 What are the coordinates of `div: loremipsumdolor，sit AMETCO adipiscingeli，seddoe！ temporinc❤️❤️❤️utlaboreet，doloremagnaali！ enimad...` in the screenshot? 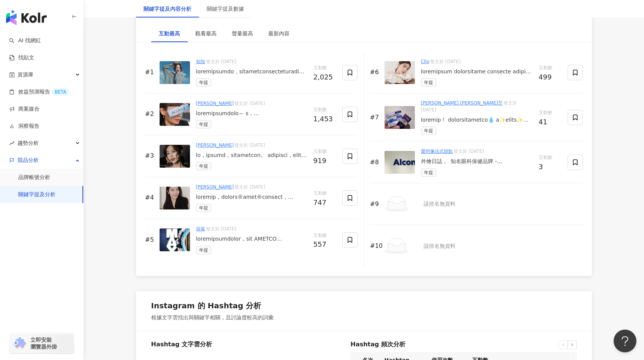 It's located at (252, 239).